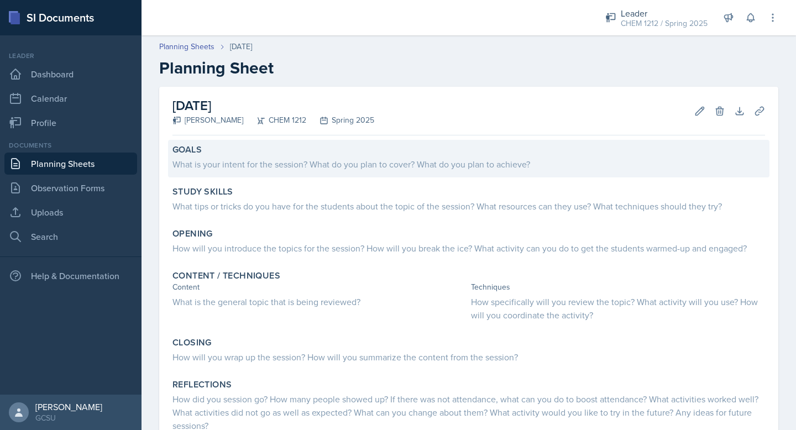 This screenshot has height=430, width=796. Describe the element at coordinates (71, 212) in the screenshot. I see `a: Uploads` at that location.